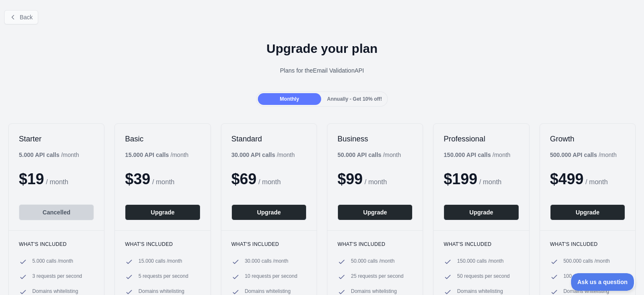 The width and height of the screenshot is (644, 295). What do you see at coordinates (253, 155) in the screenshot?
I see `b: 30.000 API calls` at bounding box center [253, 155].